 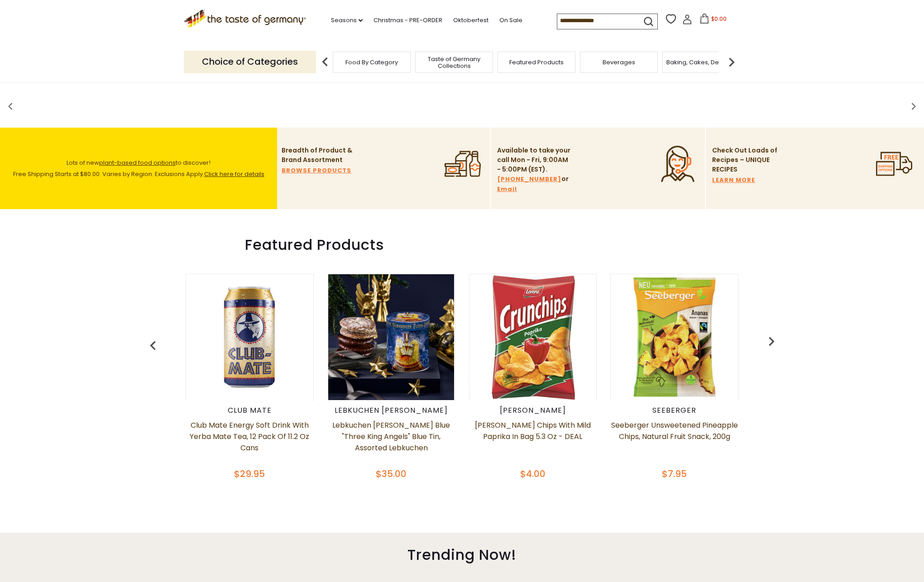 I want to click on span: $0.00, so click(x=719, y=19).